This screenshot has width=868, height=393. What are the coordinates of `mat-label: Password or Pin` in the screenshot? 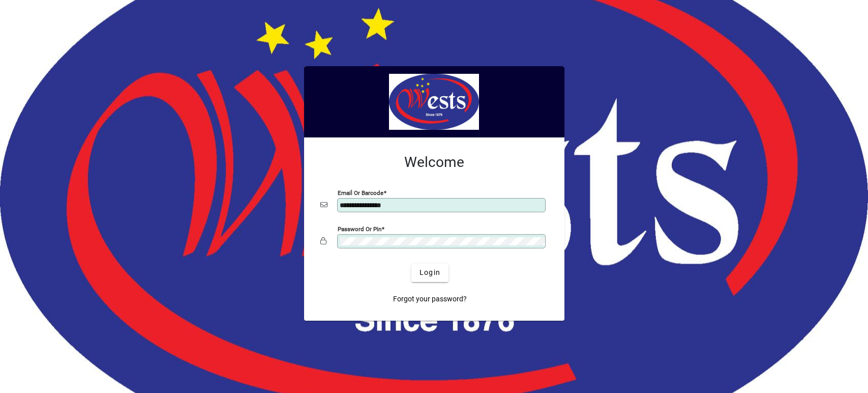 It's located at (359, 228).